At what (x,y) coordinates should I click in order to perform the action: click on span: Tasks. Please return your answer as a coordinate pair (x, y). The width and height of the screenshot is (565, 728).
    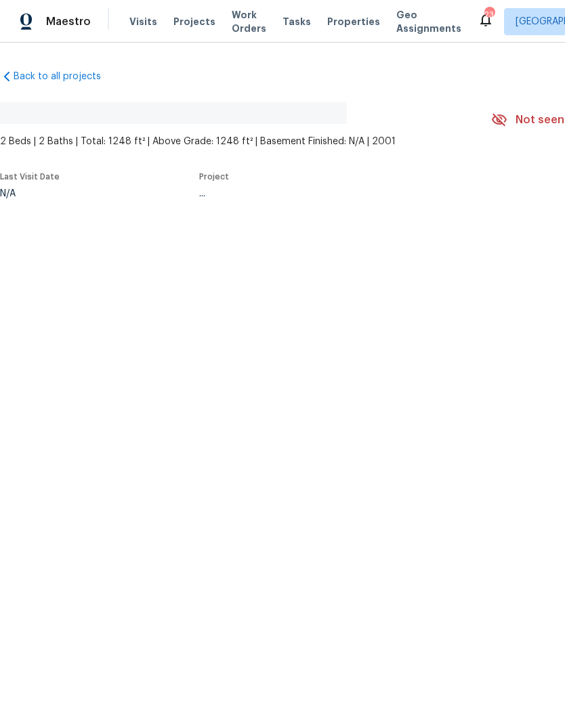
    Looking at the image, I should click on (297, 21).